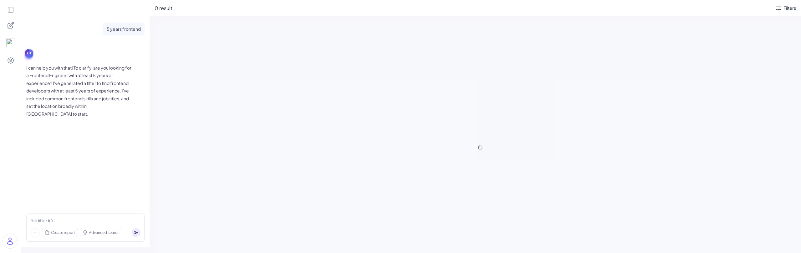  Describe the element at coordinates (10, 241) in the screenshot. I see `img: user_logo.png` at that location.